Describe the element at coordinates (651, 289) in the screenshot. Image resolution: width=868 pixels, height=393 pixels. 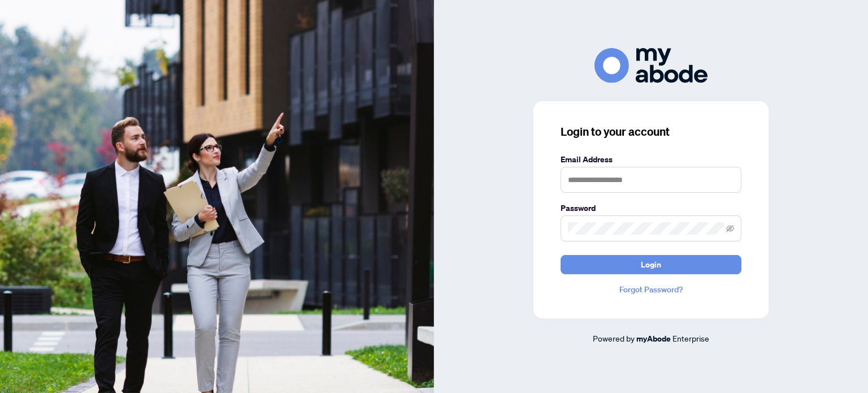
I see `a: Forgot Password?` at that location.